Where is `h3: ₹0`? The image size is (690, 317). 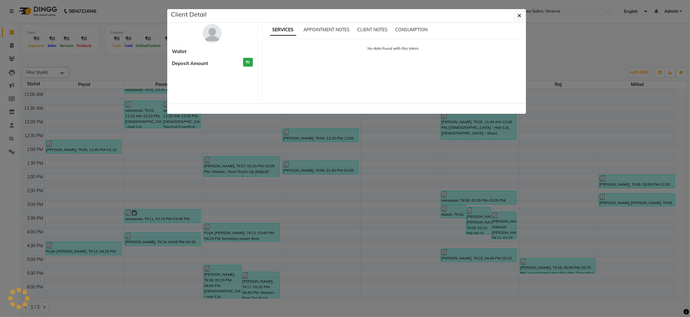
h3: ₹0 is located at coordinates (248, 62).